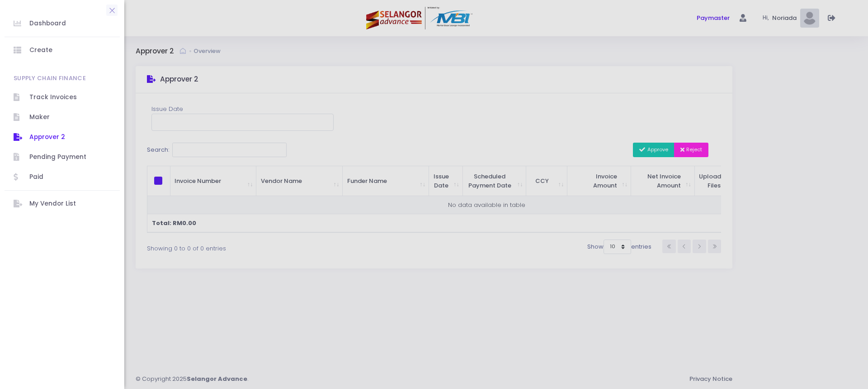 The height and width of the screenshot is (389, 868). Describe the element at coordinates (62, 204) in the screenshot. I see `a: My Vendor List` at that location.